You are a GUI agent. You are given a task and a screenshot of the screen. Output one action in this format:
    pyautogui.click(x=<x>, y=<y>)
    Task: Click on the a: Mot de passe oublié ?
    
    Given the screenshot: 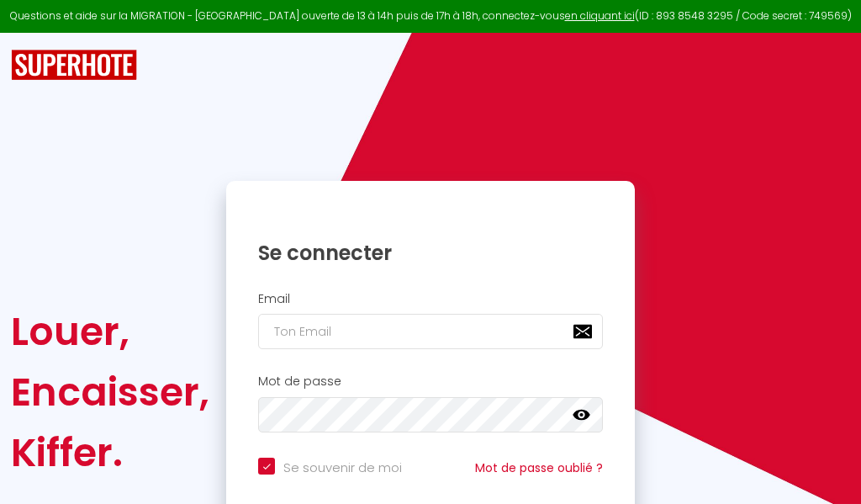 What is the action you would take?
    pyautogui.click(x=539, y=467)
    